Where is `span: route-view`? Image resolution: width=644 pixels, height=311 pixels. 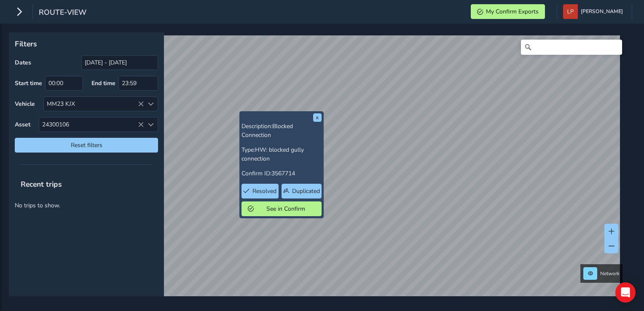 span: route-view is located at coordinates (62, 13).